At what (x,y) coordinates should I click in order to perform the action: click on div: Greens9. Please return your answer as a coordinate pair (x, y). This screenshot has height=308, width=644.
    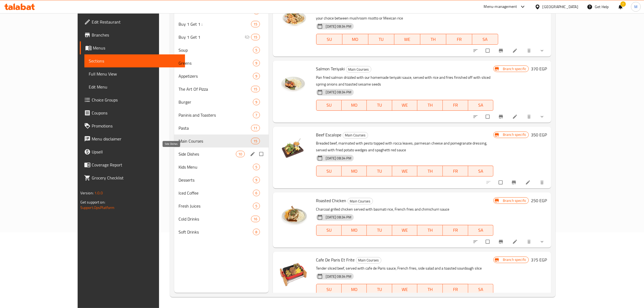
    Looking at the image, I should click on (221, 63).